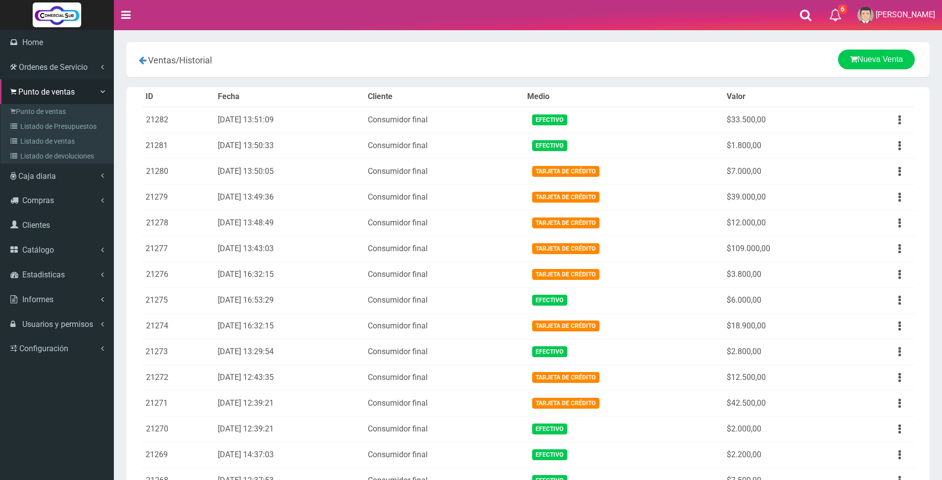 The width and height of the screenshot is (942, 480). Describe the element at coordinates (58, 156) in the screenshot. I see `a: Listado de devoluciones` at that location.